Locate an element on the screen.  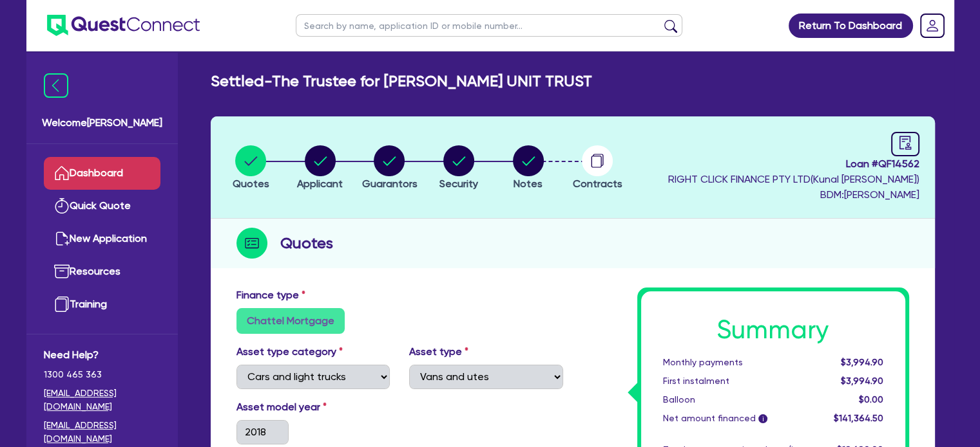
img: new-application is located at coordinates (62, 239).